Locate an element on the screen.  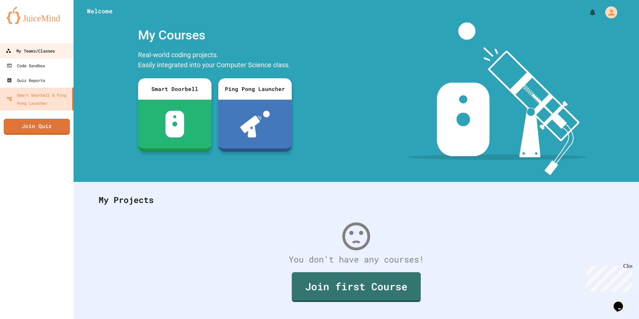
div: My Teams/Classes is located at coordinates (30, 51).